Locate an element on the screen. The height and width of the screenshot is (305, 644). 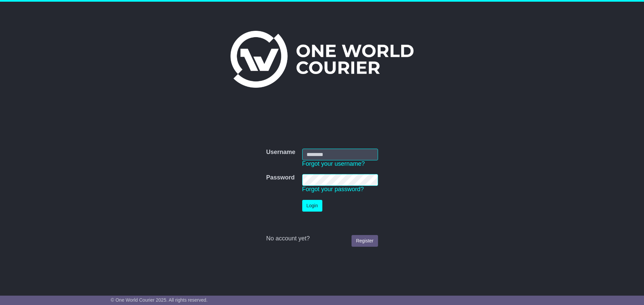
a: Forgot your password? is located at coordinates (333, 189).